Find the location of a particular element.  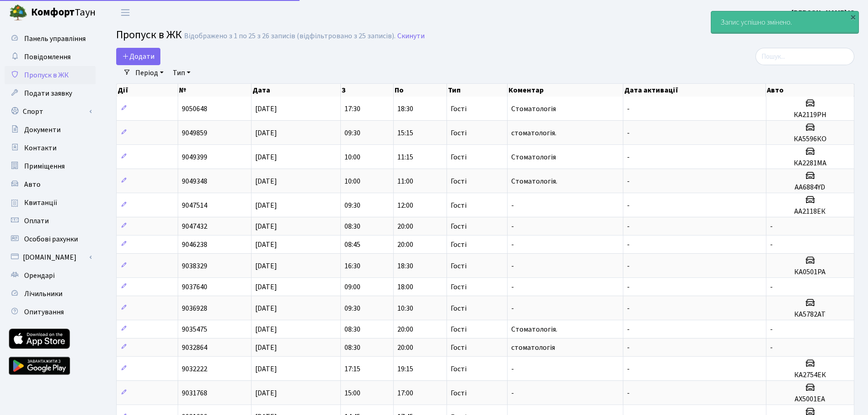

b: Комфорт is located at coordinates (53, 13).